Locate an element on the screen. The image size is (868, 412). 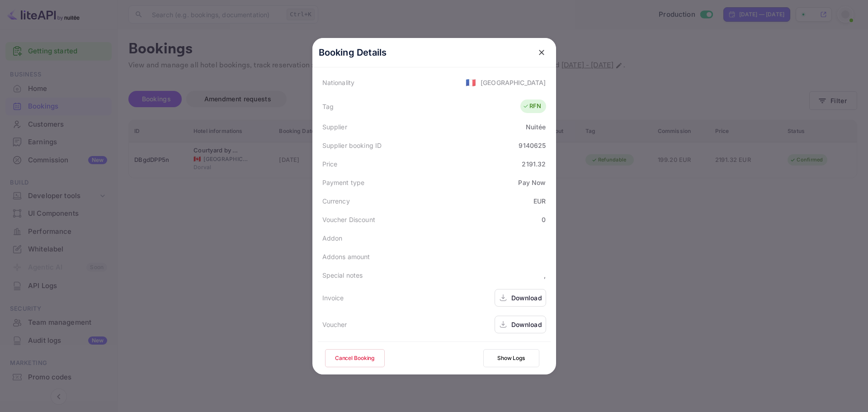
div: Addons amount is located at coordinates (346, 257).